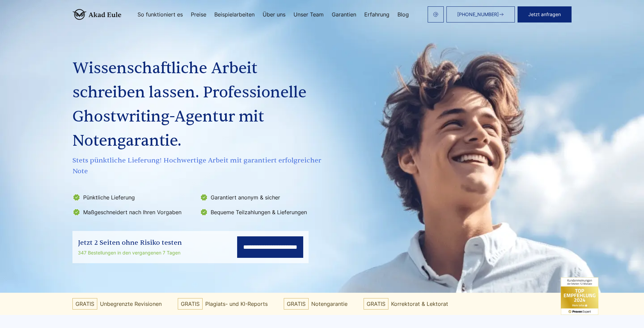  What do you see at coordinates (419, 304) in the screenshot?
I see `span: Korrektorat & Lektorat` at bounding box center [419, 304].